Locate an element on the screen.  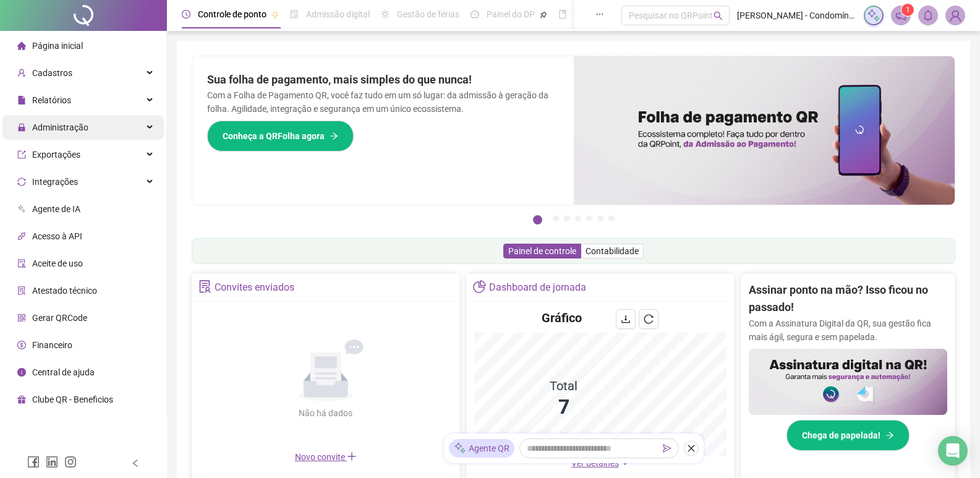
span: Ver detalhes is located at coordinates (595, 463).